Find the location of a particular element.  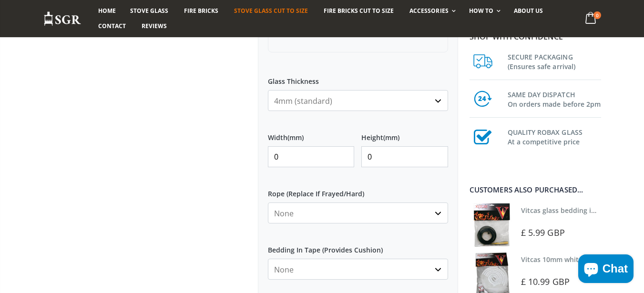

span: £ 10.99 GBP is located at coordinates (545, 281).